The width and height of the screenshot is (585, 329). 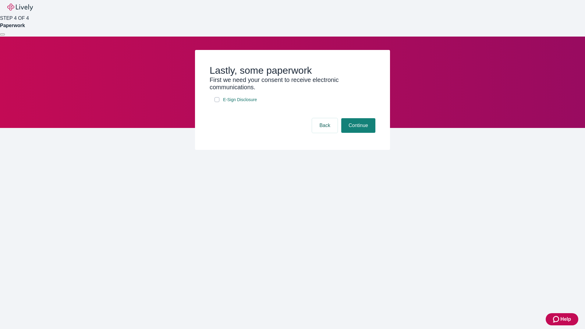 What do you see at coordinates (557, 319) in the screenshot?
I see `svg: Zendesk support icon` at bounding box center [557, 319].